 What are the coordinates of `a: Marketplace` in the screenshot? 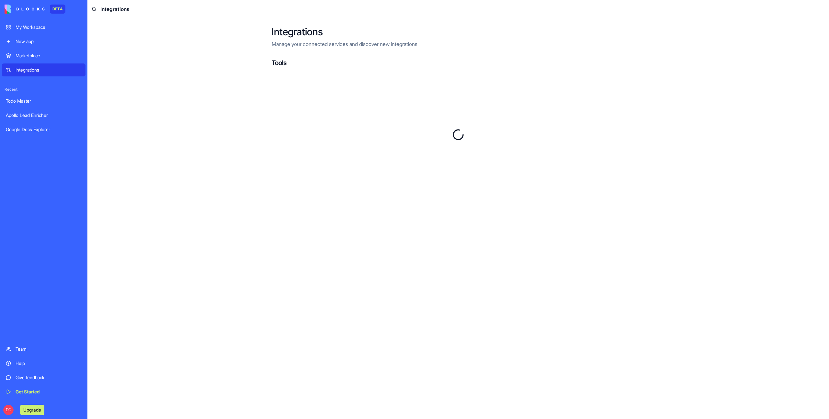 It's located at (44, 56).